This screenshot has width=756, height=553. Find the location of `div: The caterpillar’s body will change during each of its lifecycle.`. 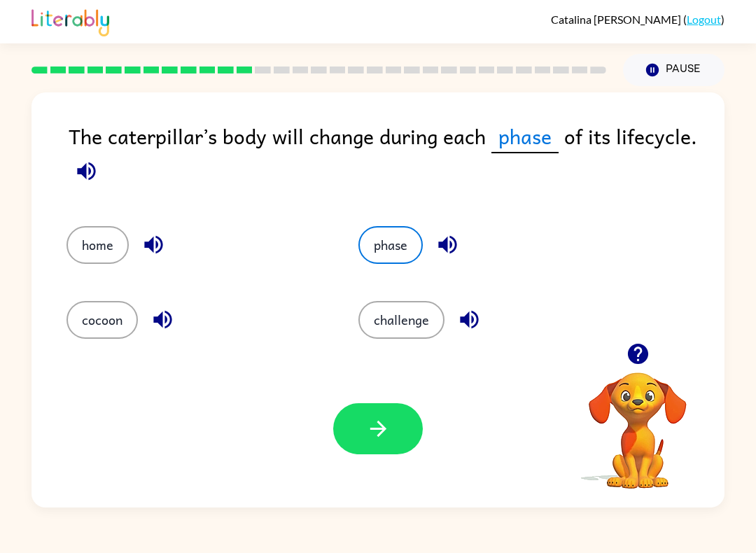

div: The caterpillar’s body will change during each of its lifecycle. is located at coordinates (396, 159).